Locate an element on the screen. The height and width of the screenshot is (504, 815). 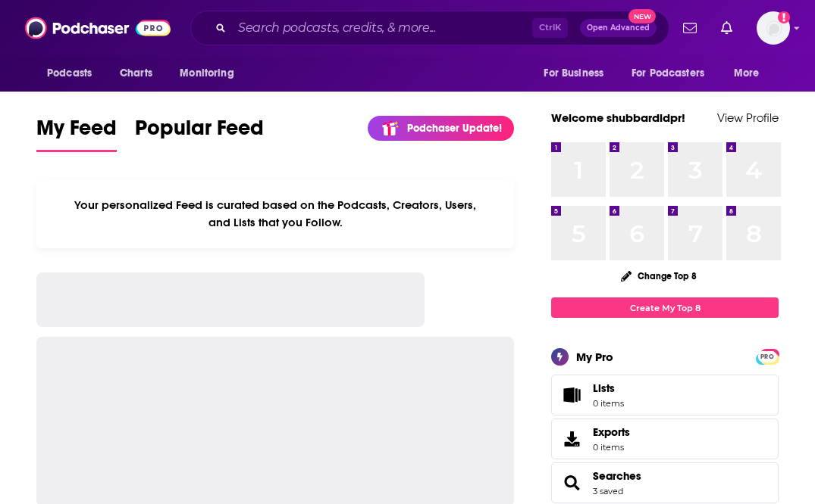
div: Search podcasts, credits, & more... is located at coordinates (430, 28).